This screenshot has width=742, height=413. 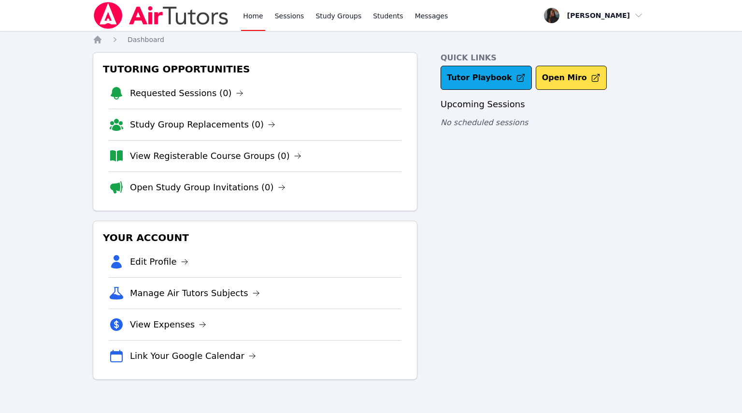 I want to click on a: View Registerable Course Groups (0), so click(x=216, y=156).